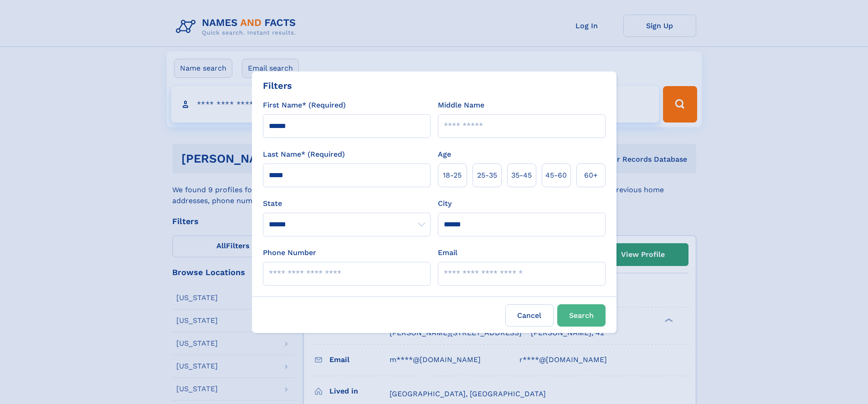 This screenshot has width=868, height=404. Describe the element at coordinates (530, 315) in the screenshot. I see `label: Cancel` at that location.